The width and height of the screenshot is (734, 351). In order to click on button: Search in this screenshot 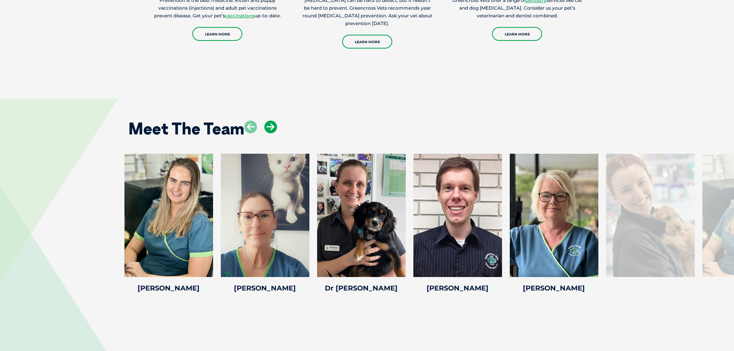, I will do `click(723, 39)`.